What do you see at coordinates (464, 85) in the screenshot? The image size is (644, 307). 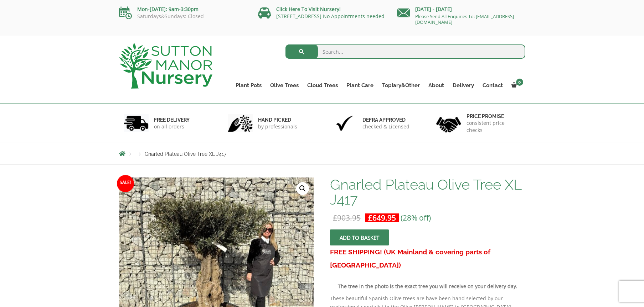 I see `a: Delivery` at bounding box center [464, 85].